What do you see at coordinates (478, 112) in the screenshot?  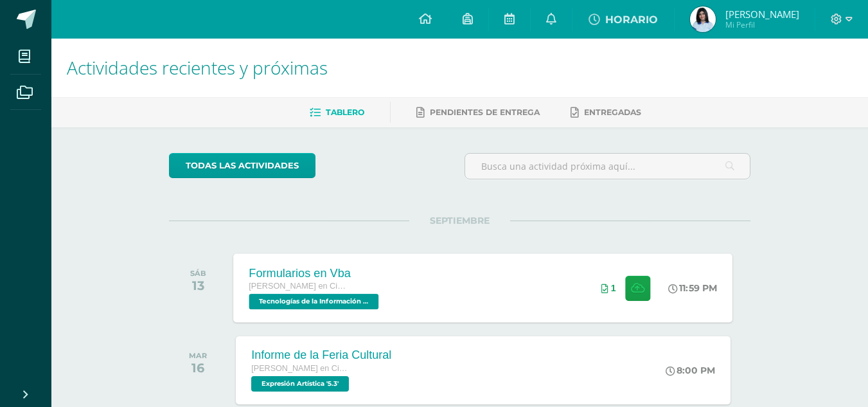 I see `a: Pendientes de entrega` at bounding box center [478, 112].